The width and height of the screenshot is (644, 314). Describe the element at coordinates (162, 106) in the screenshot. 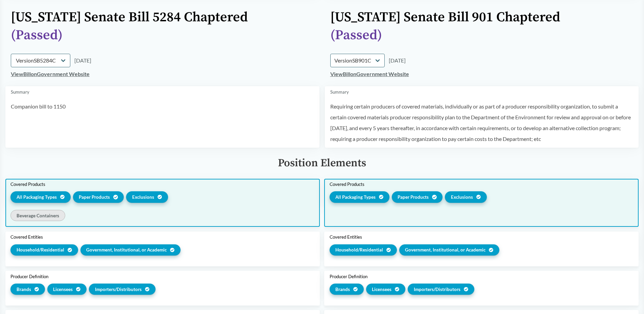

I see `p: Companion bill to 1150` at that location.